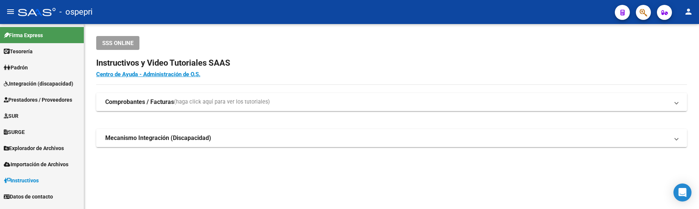 Image resolution: width=699 pixels, height=209 pixels. I want to click on span: Integración (discapacidad), so click(38, 84).